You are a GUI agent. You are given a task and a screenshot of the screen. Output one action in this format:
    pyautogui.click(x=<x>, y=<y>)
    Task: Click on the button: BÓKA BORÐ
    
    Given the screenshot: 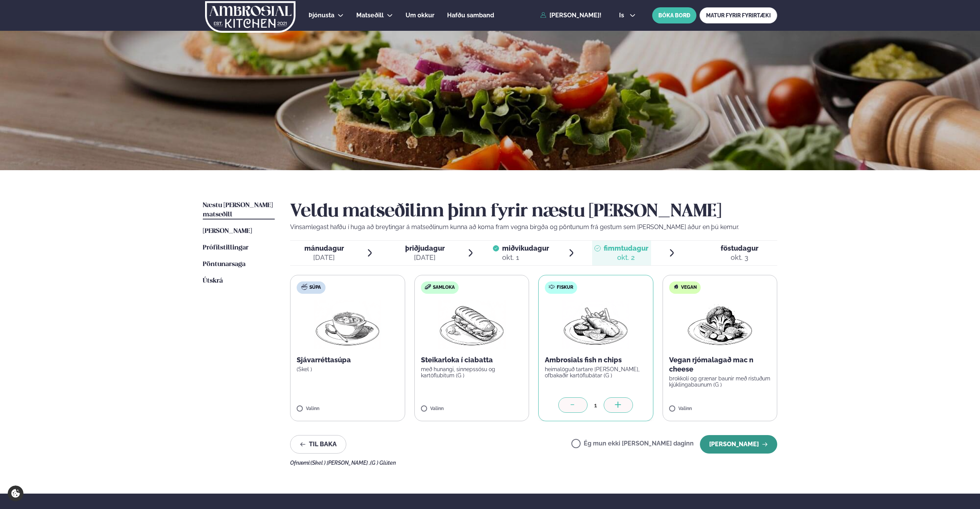 What is the action you would take?
    pyautogui.click(x=674, y=16)
    